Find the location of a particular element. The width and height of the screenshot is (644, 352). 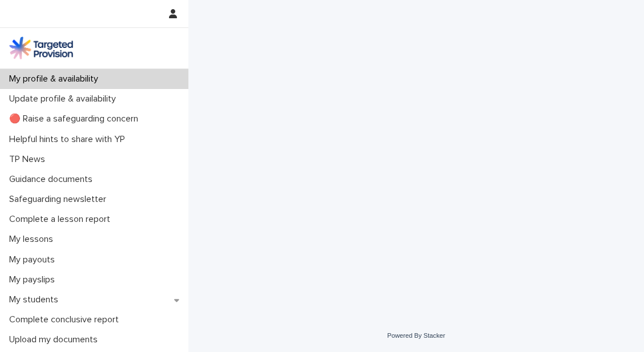

p: TP News is located at coordinates (29, 159).